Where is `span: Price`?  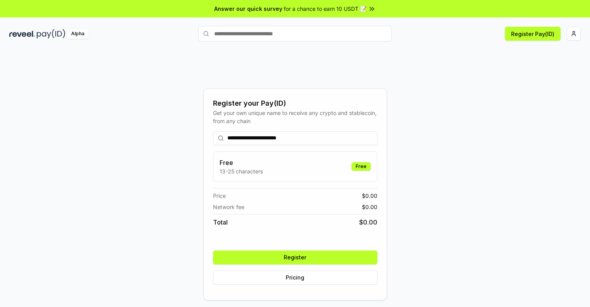
span: Price is located at coordinates (219, 195).